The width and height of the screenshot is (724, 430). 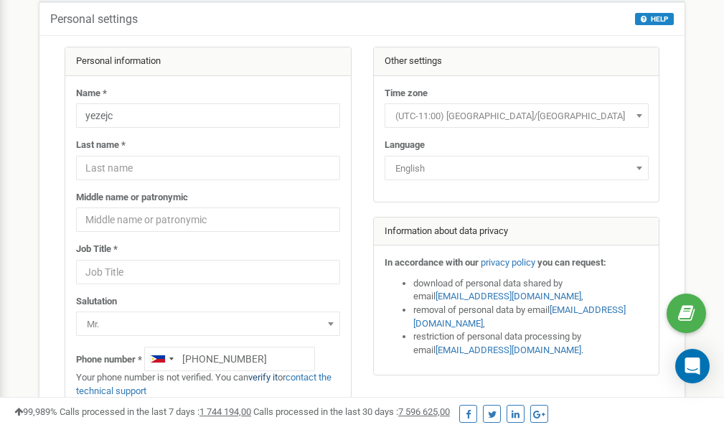 I want to click on a: verify it, so click(x=263, y=377).